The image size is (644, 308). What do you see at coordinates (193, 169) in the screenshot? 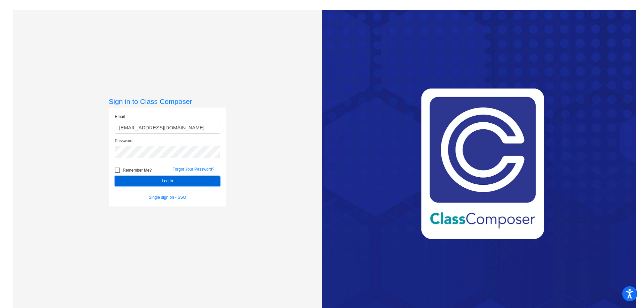
I see `a: Forgot Your Password?` at bounding box center [193, 169].